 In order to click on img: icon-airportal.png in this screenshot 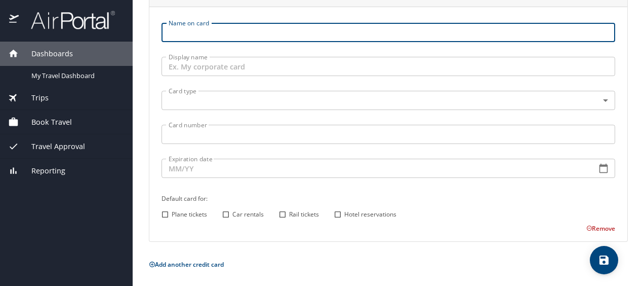, I will do `click(14, 20)`.